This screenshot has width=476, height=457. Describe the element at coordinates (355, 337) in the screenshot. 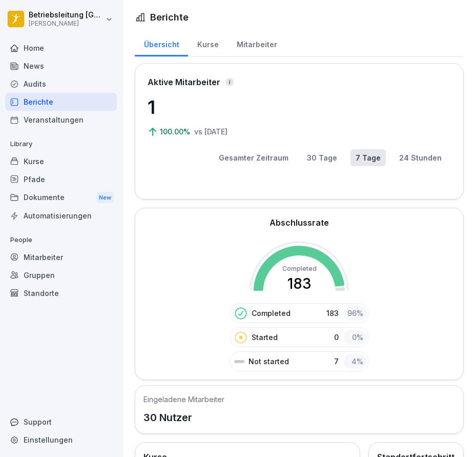

I see `div: 0 %` at that location.